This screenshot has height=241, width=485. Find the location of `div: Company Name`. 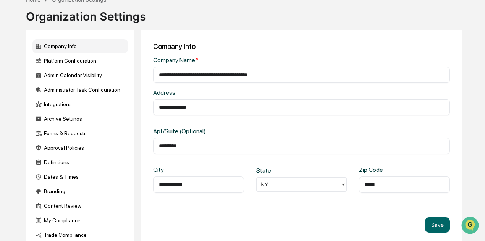

div: Company Name is located at coordinates (220, 60).